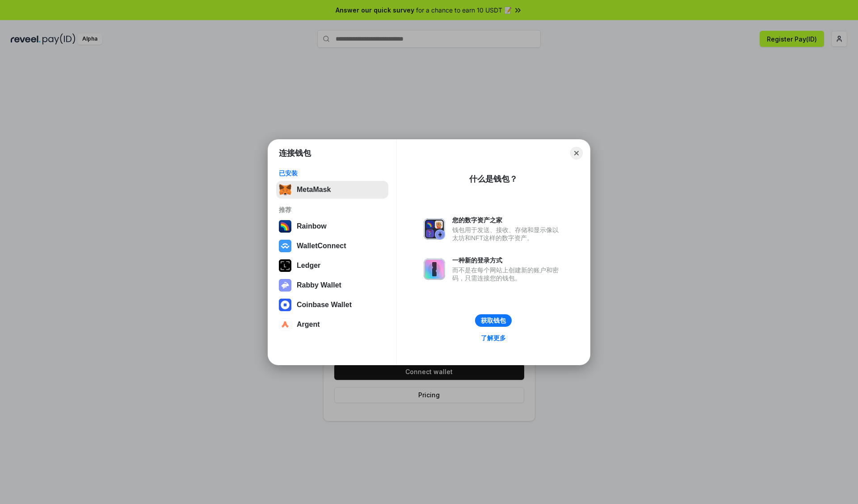 This screenshot has height=504, width=858. Describe the element at coordinates (494, 179) in the screenshot. I see `div: 什么是钱包？` at that location.